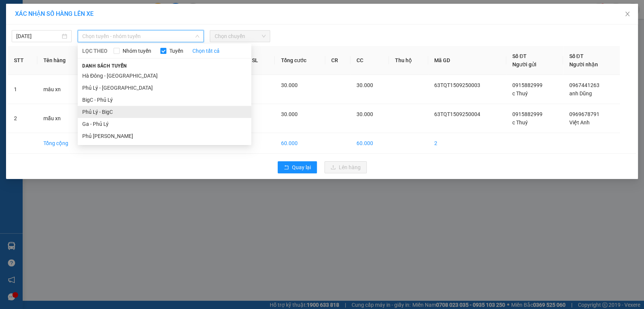  I want to click on button: Close, so click(627, 14).